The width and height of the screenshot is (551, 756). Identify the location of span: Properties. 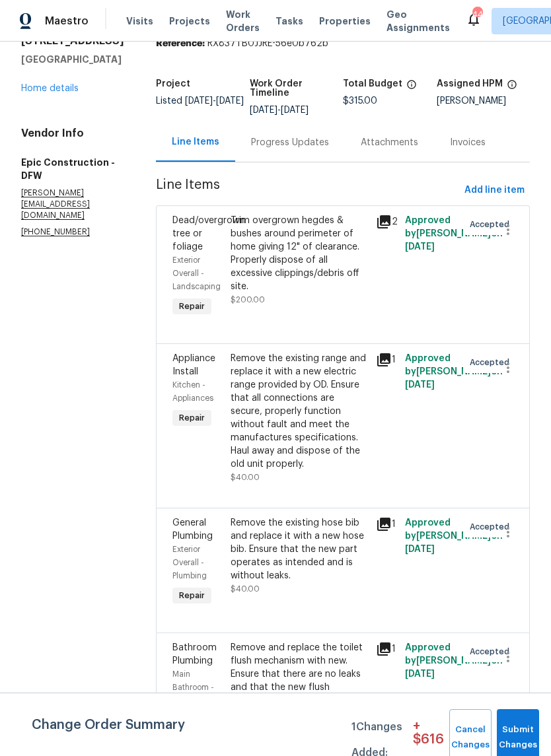
(345, 21).